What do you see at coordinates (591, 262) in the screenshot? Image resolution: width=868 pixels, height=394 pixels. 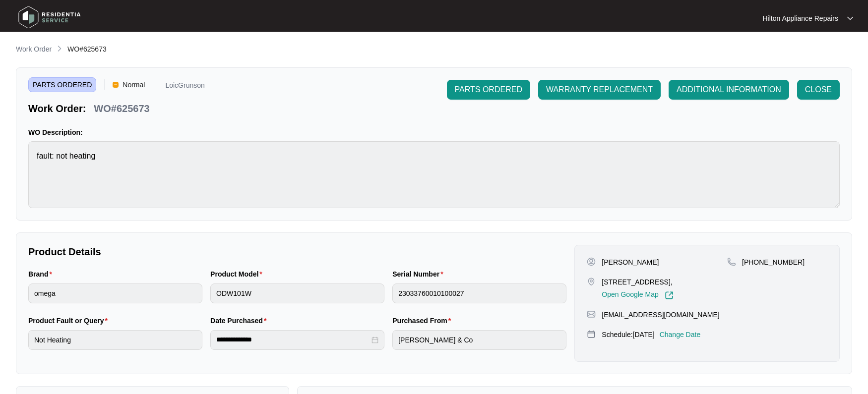 I see `img: user-pin` at bounding box center [591, 262].